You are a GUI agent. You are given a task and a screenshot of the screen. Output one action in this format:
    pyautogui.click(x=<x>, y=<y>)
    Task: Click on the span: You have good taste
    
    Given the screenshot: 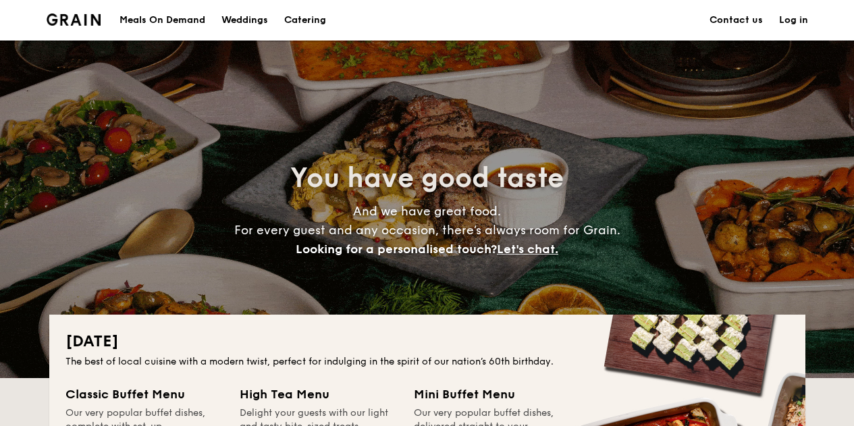 What is the action you would take?
    pyautogui.click(x=427, y=178)
    